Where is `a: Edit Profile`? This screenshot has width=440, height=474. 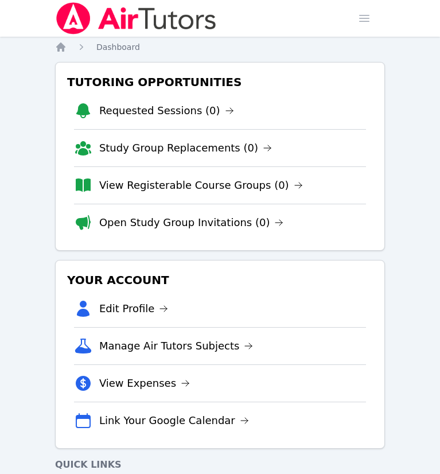
a: Edit Profile is located at coordinates (134, 309).